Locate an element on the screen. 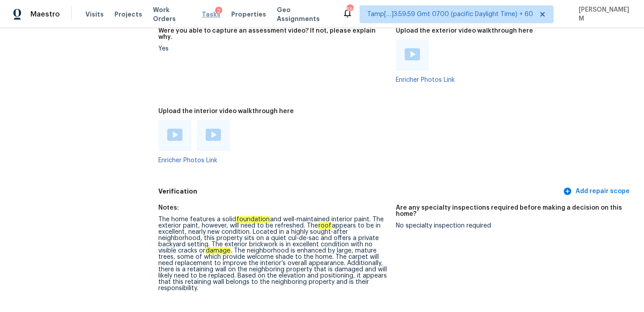  span: Properties is located at coordinates (248, 14).